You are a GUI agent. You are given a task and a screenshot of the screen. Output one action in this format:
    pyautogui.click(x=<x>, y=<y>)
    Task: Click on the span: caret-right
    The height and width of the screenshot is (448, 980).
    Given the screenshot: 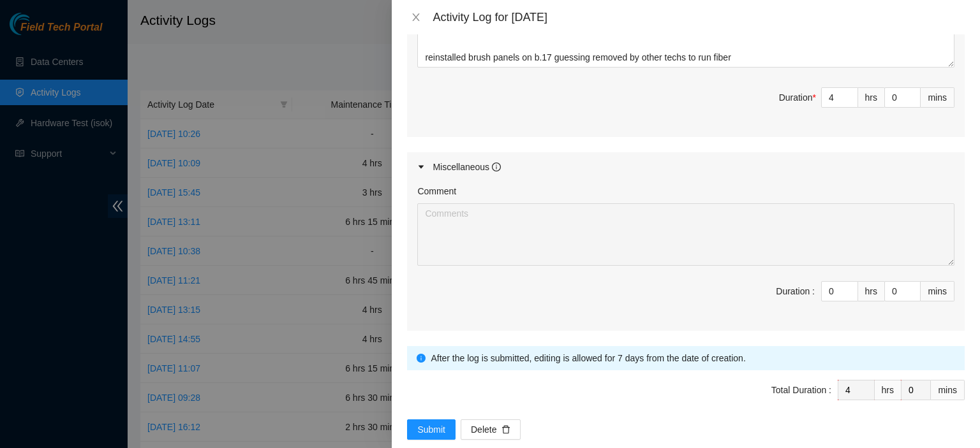 What is the action you would take?
    pyautogui.click(x=421, y=167)
    